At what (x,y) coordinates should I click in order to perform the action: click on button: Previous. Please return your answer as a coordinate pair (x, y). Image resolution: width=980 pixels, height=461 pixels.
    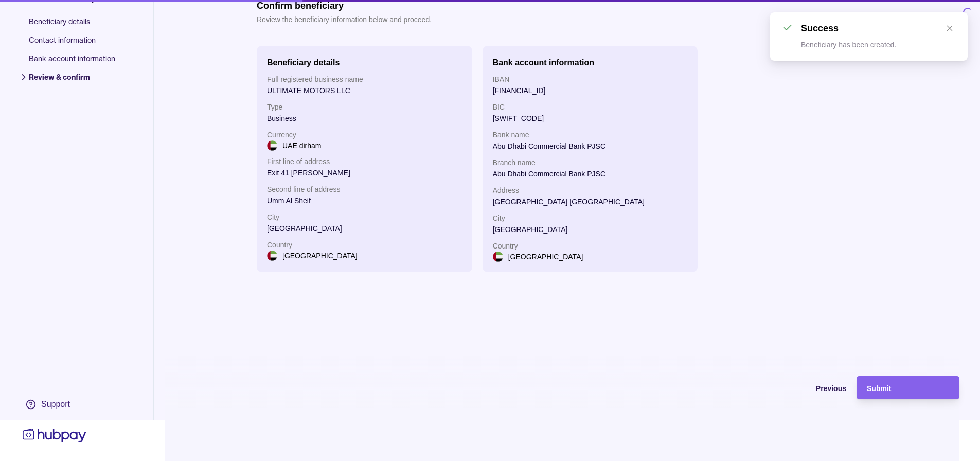
    Looking at the image, I should click on (794, 387).